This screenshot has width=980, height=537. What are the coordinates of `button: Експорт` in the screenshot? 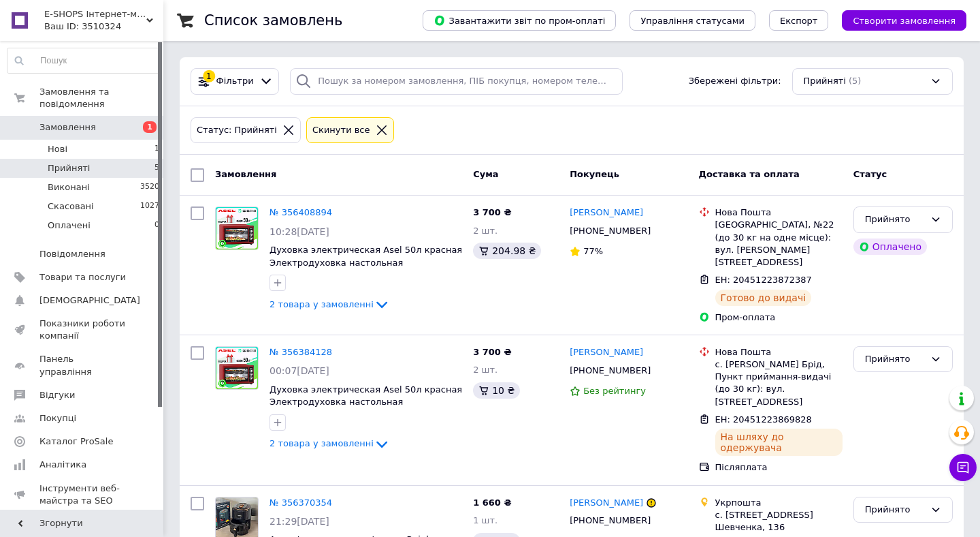 It's located at (799, 21).